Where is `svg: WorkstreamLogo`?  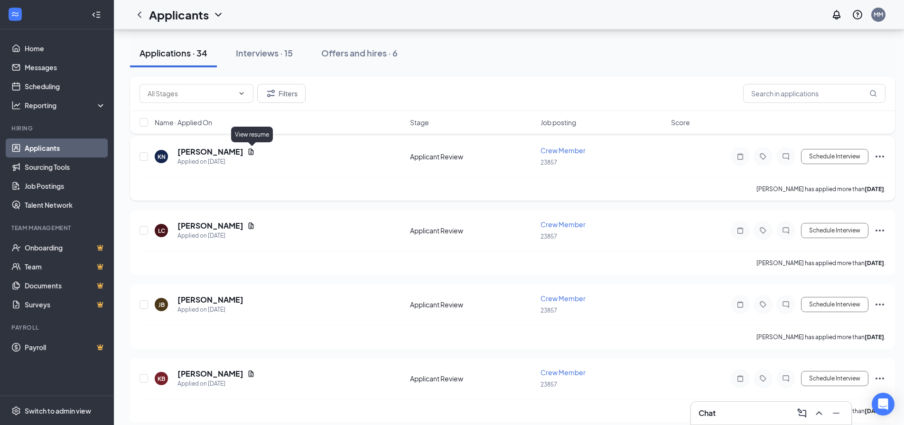 svg: WorkstreamLogo is located at coordinates (15, 14).